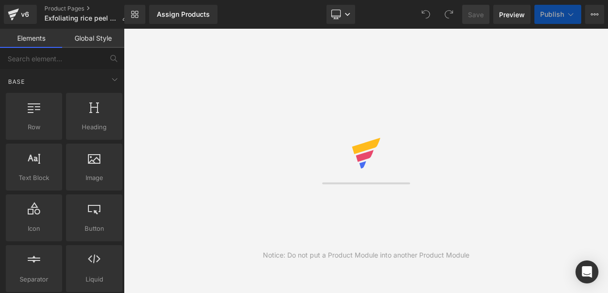 The height and width of the screenshot is (293, 608). I want to click on span: Preview, so click(512, 14).